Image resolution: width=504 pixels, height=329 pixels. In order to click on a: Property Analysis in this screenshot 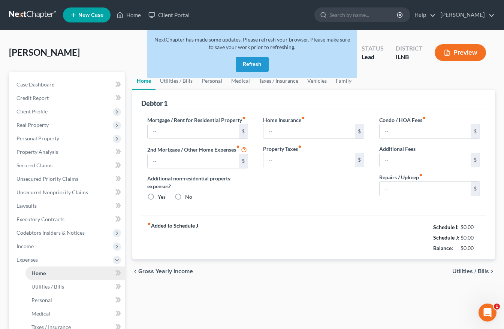, I will do `click(67, 152)`.